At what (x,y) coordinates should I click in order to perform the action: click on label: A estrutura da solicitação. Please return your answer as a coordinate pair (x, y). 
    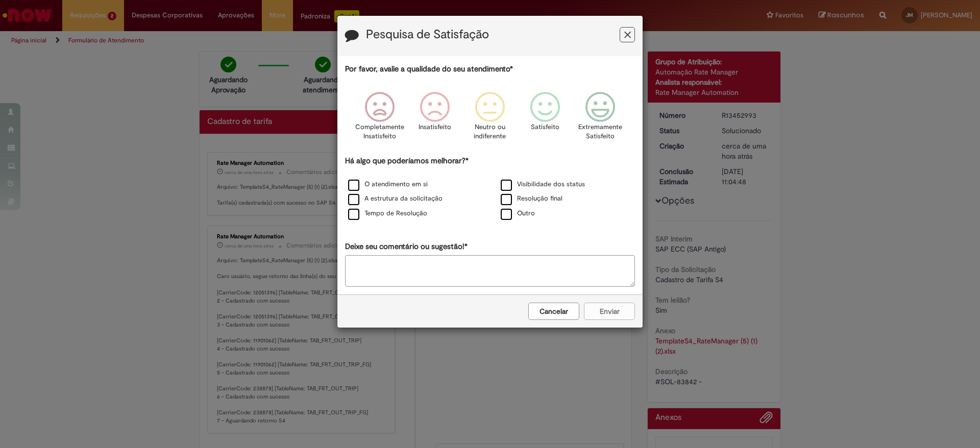
    Looking at the image, I should click on (395, 199).